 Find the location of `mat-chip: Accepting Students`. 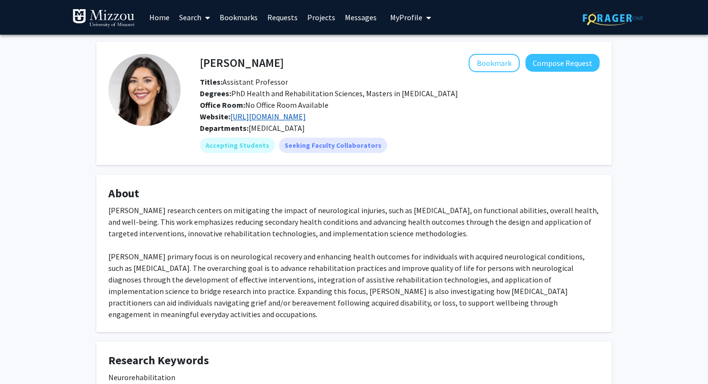

mat-chip: Accepting Students is located at coordinates (237, 145).